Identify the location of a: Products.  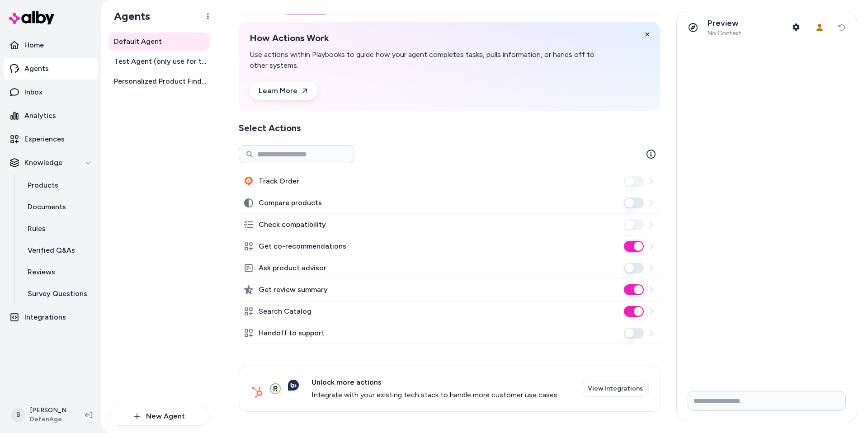
(58, 186).